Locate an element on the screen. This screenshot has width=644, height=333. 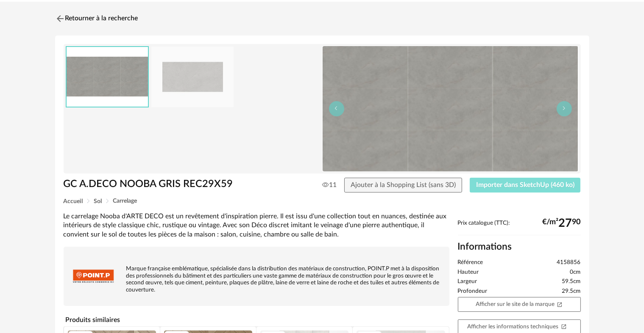
span: Largeur is located at coordinates (467, 282).